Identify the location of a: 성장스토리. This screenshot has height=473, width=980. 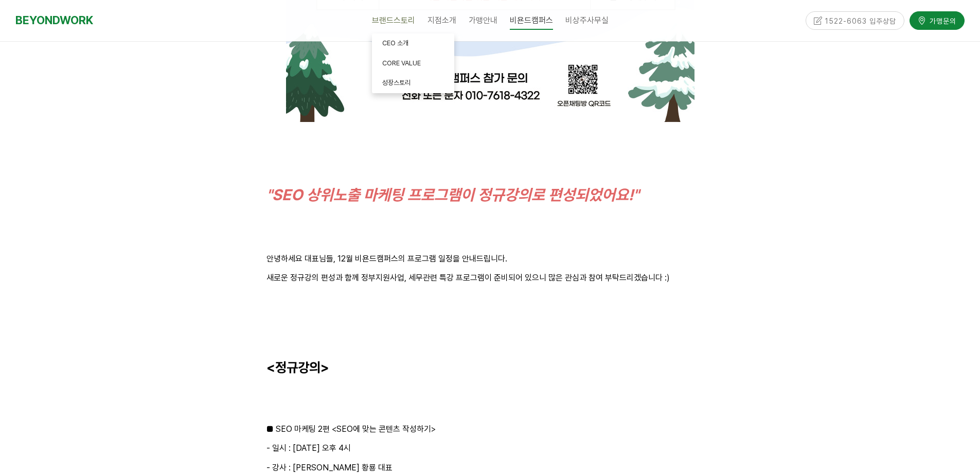
(413, 83).